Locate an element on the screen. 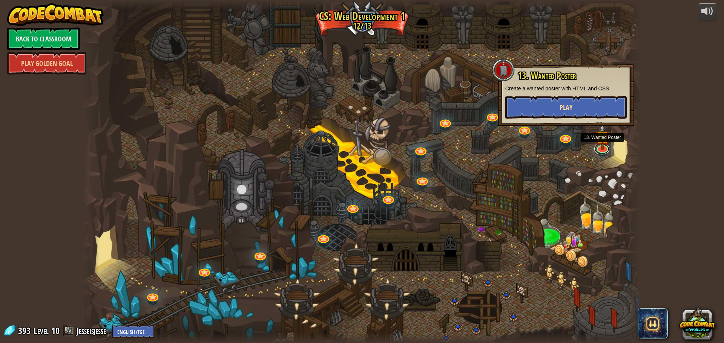  span: Play is located at coordinates (566, 107).